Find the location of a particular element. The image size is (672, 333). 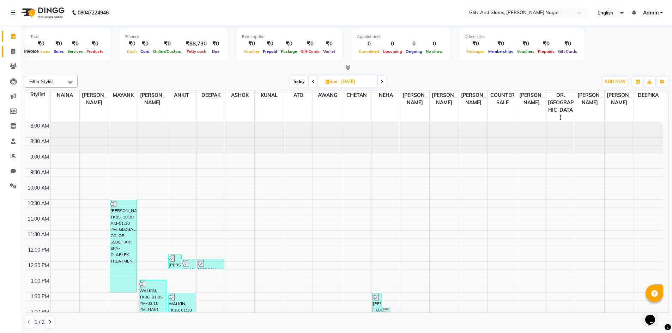

div: 10:00 AM is located at coordinates (38, 188).